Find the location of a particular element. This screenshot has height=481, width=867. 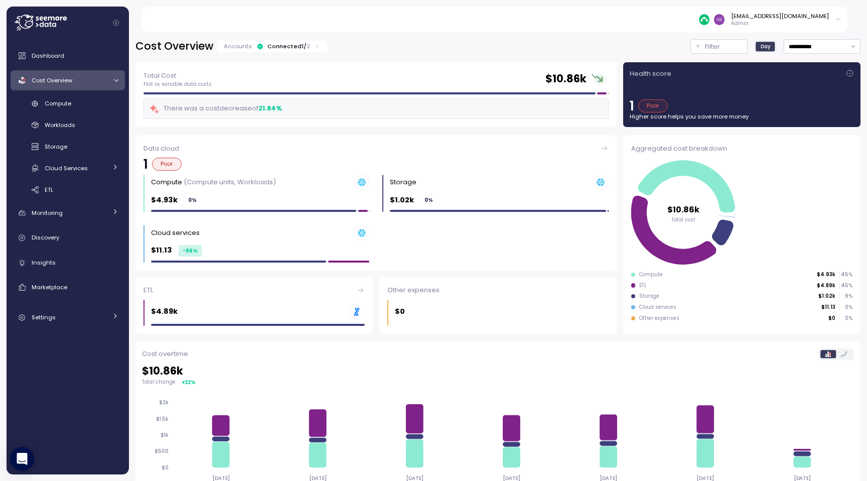

img: d8f3371d50c36e321b0eb15bc94ec64c is located at coordinates (719, 19).